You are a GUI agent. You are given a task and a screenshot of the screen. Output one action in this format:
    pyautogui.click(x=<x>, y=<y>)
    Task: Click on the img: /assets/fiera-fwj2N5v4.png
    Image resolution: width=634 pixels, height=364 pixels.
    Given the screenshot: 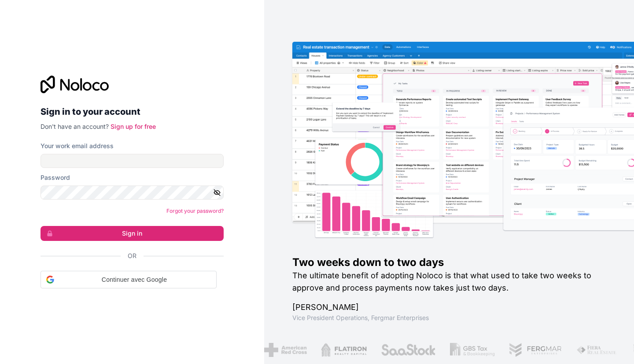 What is the action you would take?
    pyautogui.click(x=597, y=350)
    